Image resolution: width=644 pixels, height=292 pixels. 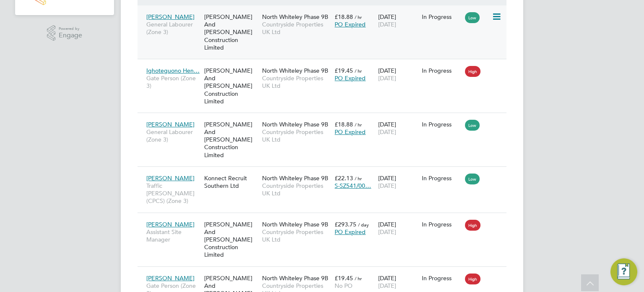 What do you see at coordinates (353, 186) in the screenshot?
I see `span: S-SZ541/00…` at bounding box center [353, 186].